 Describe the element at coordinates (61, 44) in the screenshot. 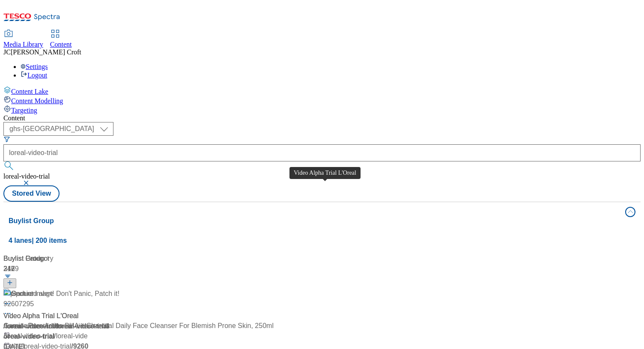

I see `span: Content` at that location.